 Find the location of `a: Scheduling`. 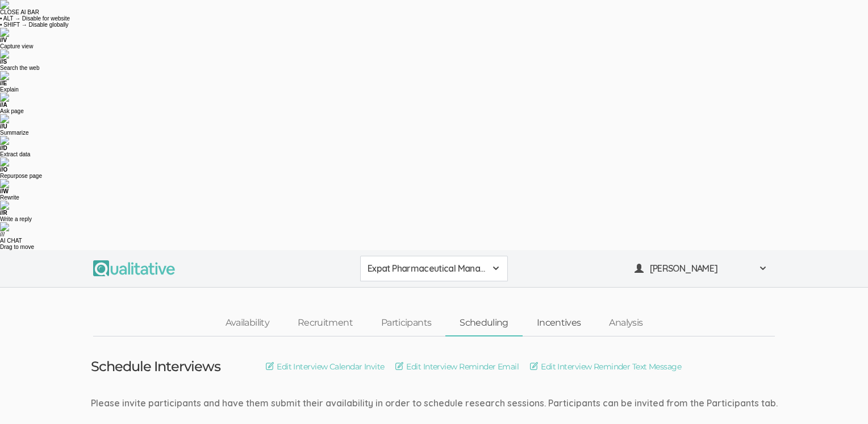

a: Scheduling is located at coordinates (484, 323).